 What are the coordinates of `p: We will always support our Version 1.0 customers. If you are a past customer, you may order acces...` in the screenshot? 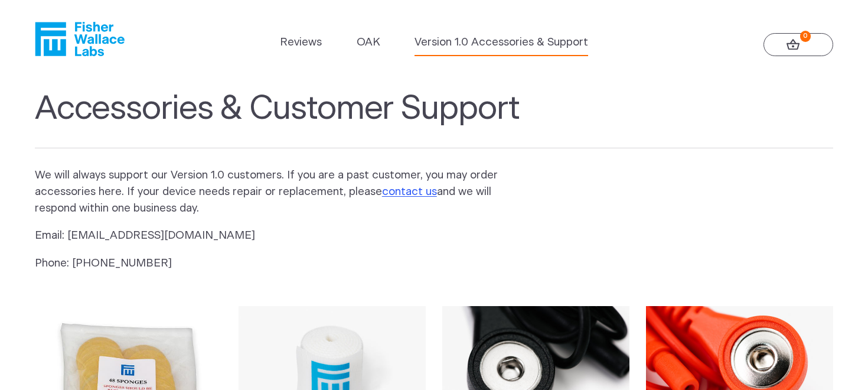 It's located at (276, 192).